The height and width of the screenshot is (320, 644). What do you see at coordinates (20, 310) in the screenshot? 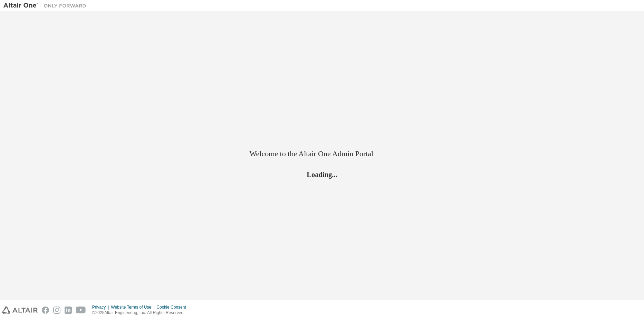
I see `img: altair_logo.svg` at bounding box center [20, 310].